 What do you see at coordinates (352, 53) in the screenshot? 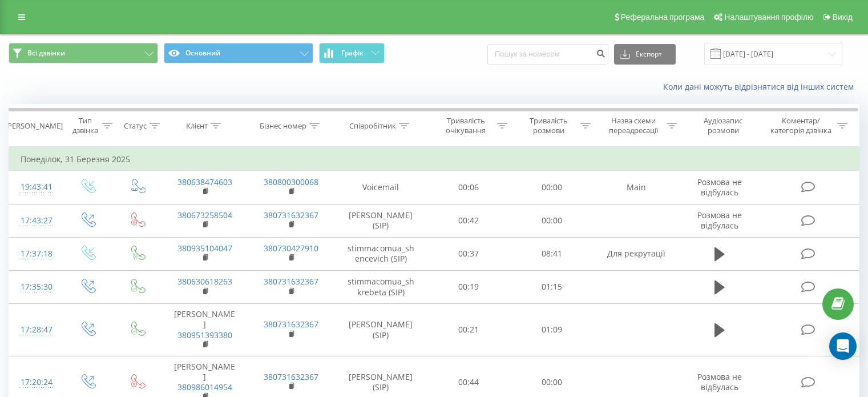
I see `span: Графік` at bounding box center [352, 53].